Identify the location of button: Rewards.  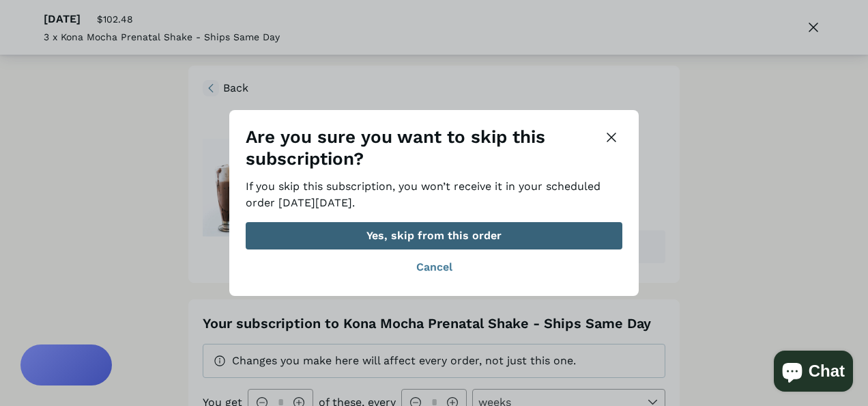
(66, 365).